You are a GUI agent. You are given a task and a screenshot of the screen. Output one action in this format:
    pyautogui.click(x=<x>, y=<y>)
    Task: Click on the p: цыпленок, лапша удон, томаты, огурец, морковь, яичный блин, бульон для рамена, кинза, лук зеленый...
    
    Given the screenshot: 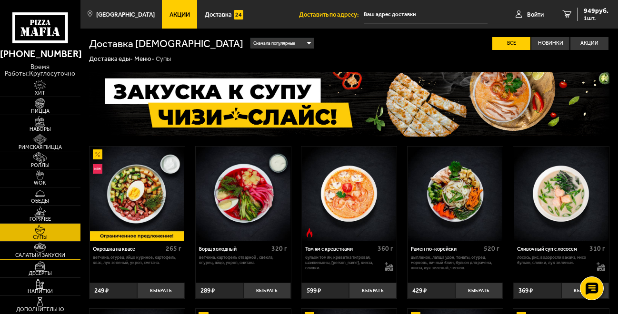 What is the action you would take?
    pyautogui.click(x=455, y=263)
    